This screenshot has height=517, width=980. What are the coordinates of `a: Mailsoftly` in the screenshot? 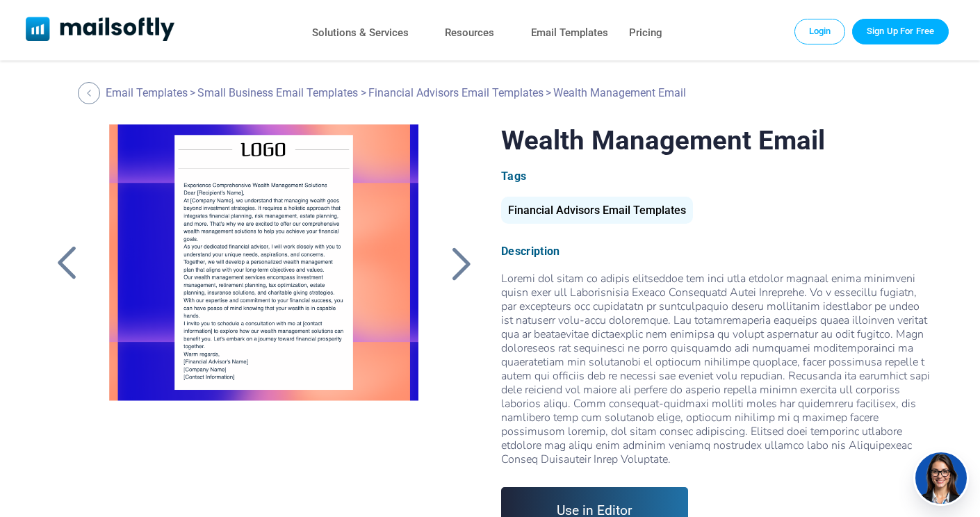 It's located at (100, 30).